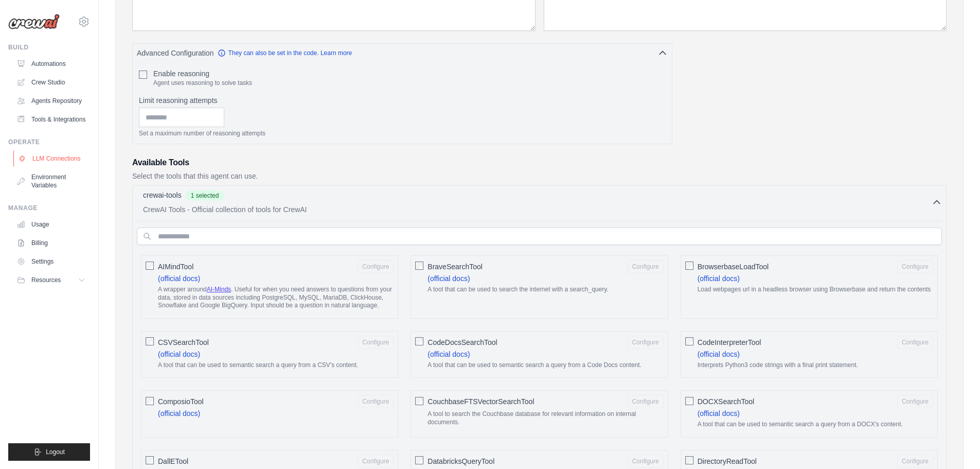 This screenshot has height=469, width=980. Describe the element at coordinates (727, 461) in the screenshot. I see `span: DirectoryReadTool` at that location.